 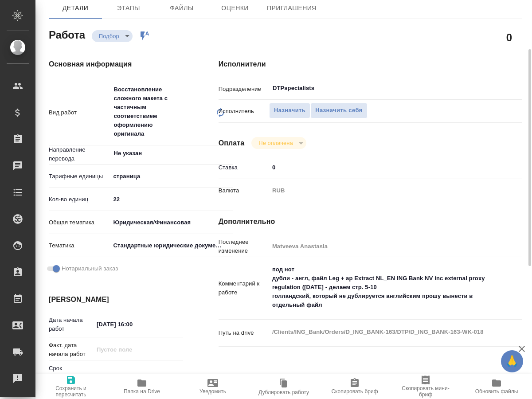 What do you see at coordinates (79, 154) in the screenshot?
I see `p: Направление перевода` at bounding box center [79, 154].